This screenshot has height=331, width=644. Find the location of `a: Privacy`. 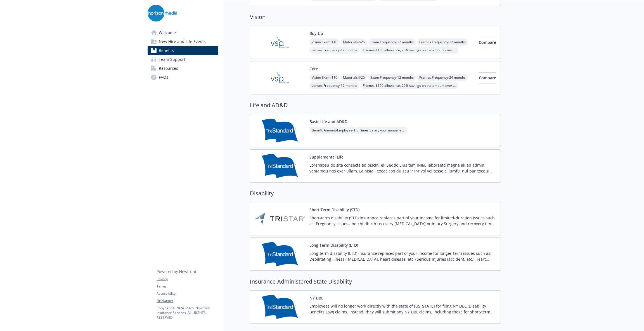

a: Privacy is located at coordinates (187, 279).